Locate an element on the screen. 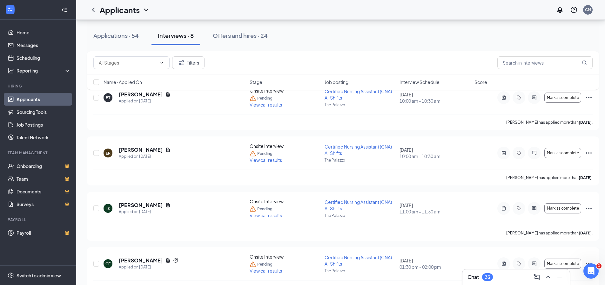 The image size is (605, 285). span: Score is located at coordinates (481, 82).